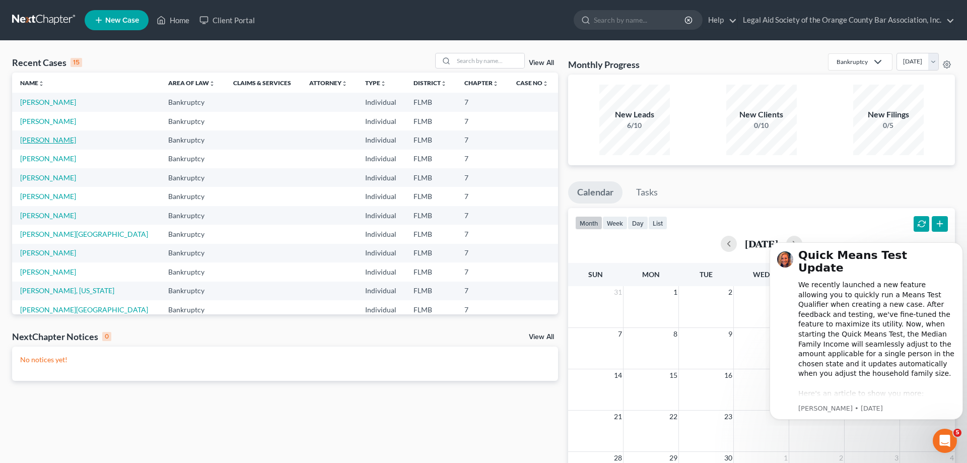 The width and height of the screenshot is (967, 463). I want to click on a: Help, so click(720, 20).